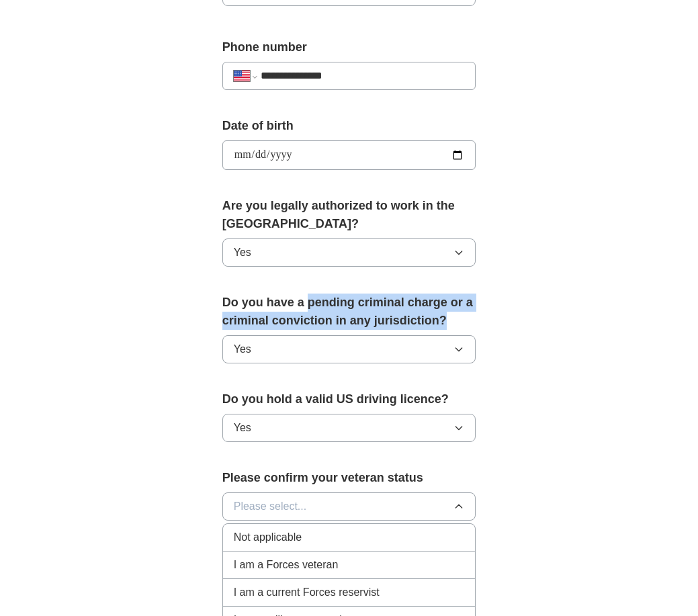  I want to click on label: Do you hold a valid US driving licence?, so click(349, 399).